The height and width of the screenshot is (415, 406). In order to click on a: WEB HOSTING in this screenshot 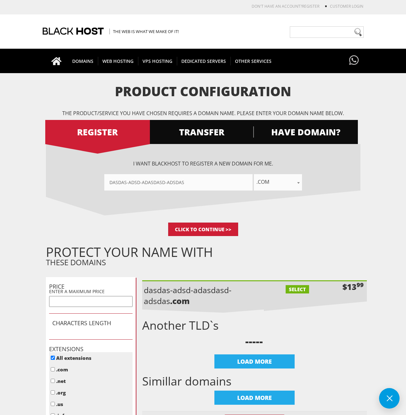, I will do `click(118, 61)`.